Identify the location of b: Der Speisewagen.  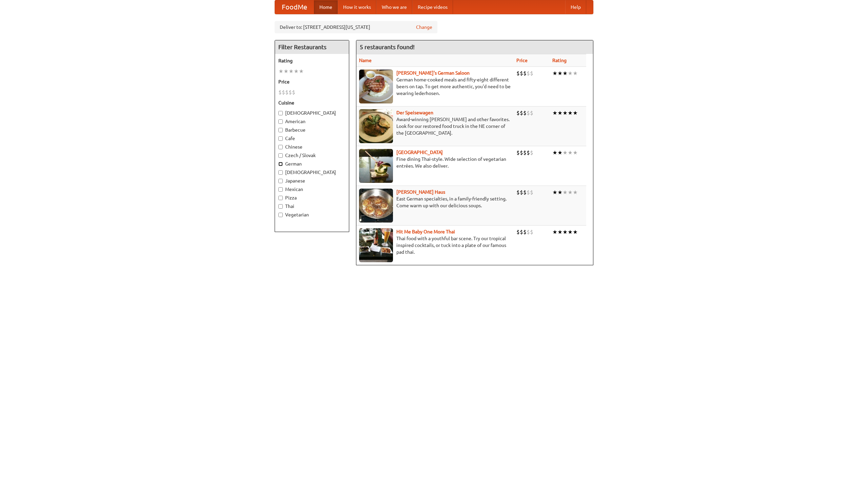
(415, 113).